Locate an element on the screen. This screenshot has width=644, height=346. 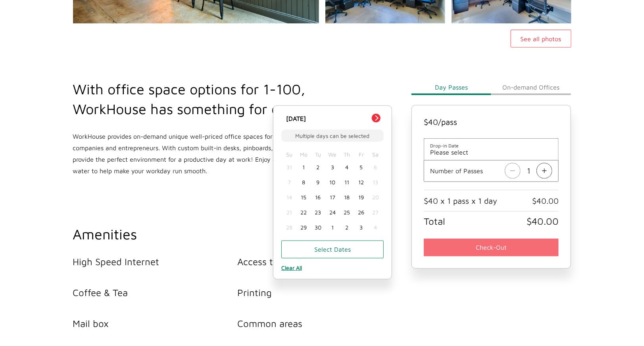
div: Choose Wednesday, October 1st, 2025 is located at coordinates (332, 228).